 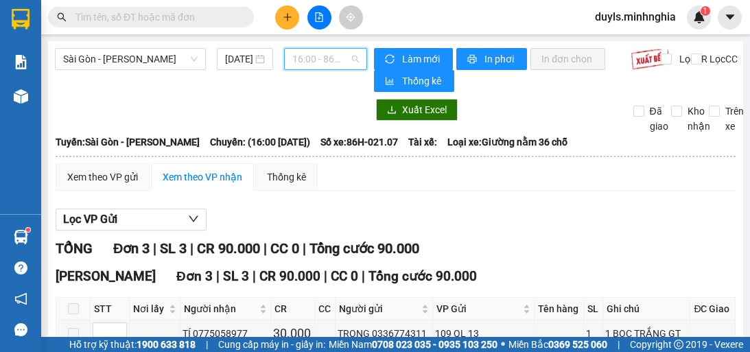 What do you see at coordinates (110, 309) in the screenshot?
I see `th: STT` at bounding box center [110, 309].